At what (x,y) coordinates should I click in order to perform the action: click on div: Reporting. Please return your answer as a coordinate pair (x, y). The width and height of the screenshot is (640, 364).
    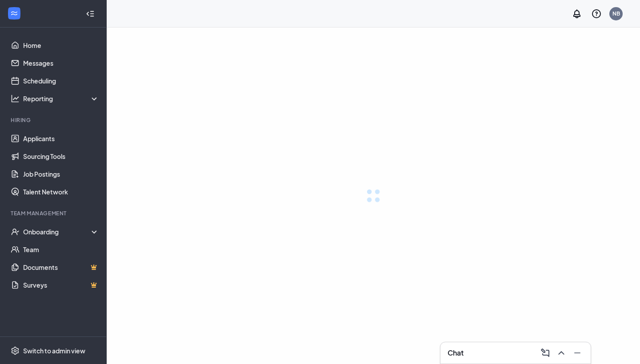
    Looking at the image, I should click on (61, 98).